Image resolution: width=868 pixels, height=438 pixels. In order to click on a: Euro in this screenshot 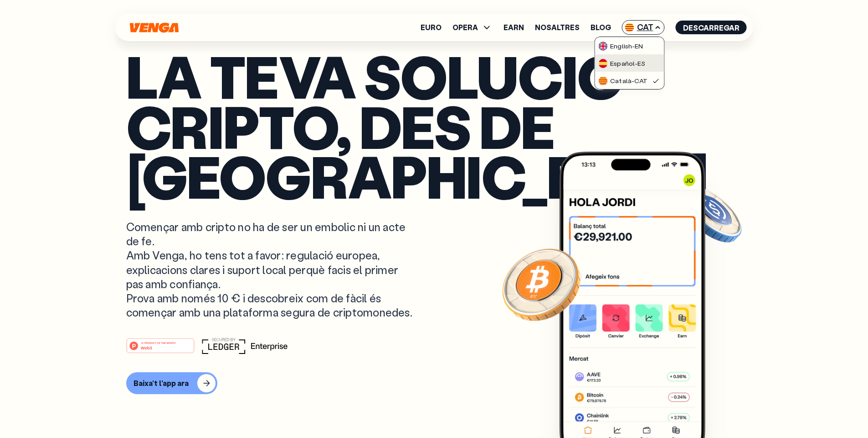, I will do `click(431, 28)`.